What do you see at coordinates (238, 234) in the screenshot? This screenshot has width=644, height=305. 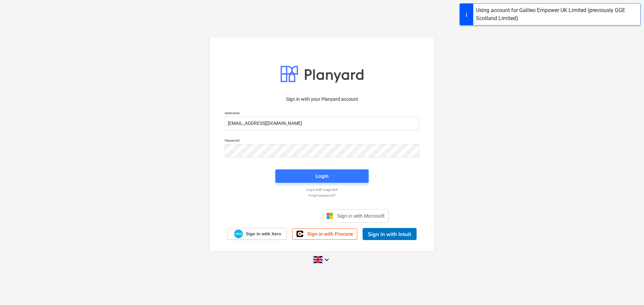 I see `img: Xero logo` at bounding box center [238, 234].